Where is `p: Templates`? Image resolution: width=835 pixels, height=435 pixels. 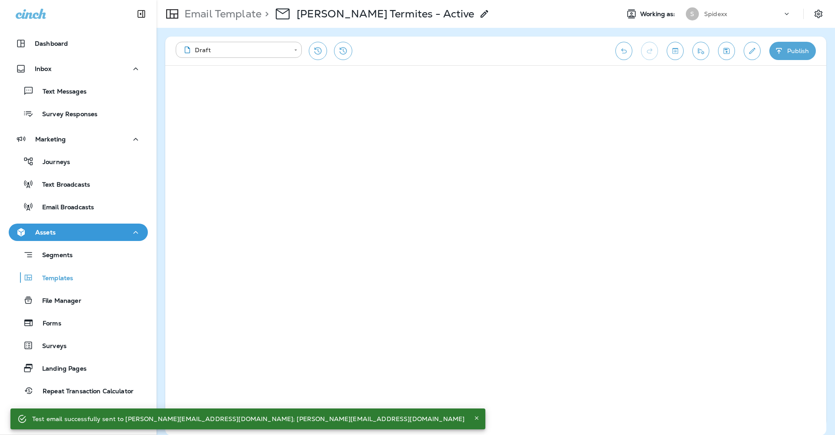
p: Templates is located at coordinates (53, 278).